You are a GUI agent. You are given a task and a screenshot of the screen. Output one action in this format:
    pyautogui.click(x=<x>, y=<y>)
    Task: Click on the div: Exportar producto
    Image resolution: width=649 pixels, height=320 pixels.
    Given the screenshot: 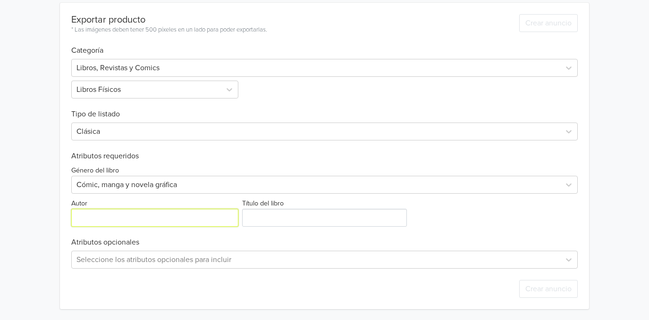 What is the action you would take?
    pyautogui.click(x=169, y=20)
    